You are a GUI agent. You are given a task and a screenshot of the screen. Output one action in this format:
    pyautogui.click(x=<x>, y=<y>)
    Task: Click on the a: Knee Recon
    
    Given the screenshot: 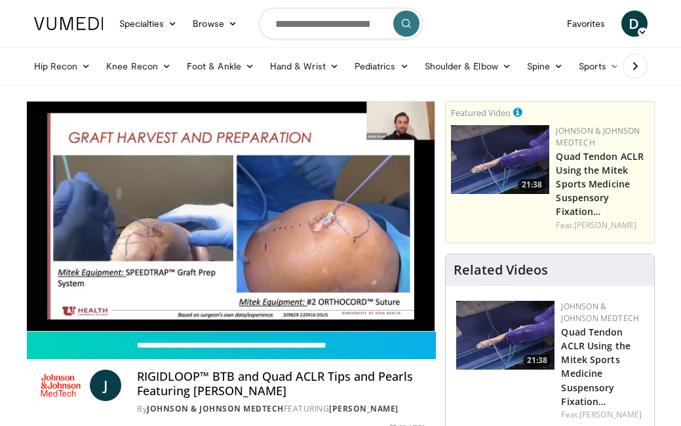 What is the action you would take?
    pyautogui.click(x=138, y=66)
    